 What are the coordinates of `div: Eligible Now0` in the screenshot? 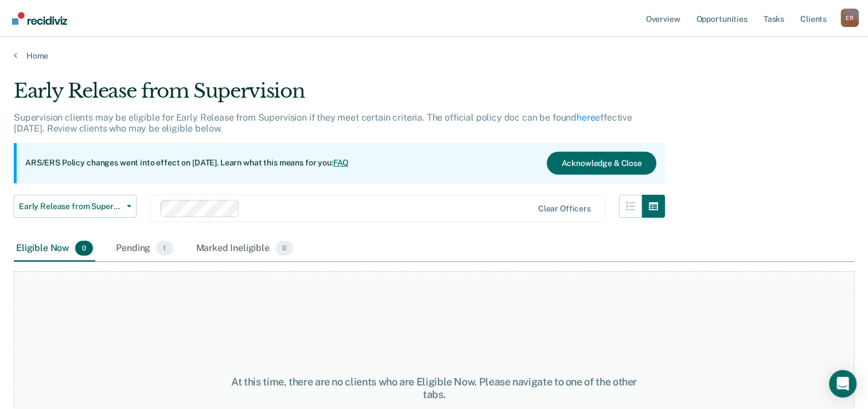 It's located at (54, 248).